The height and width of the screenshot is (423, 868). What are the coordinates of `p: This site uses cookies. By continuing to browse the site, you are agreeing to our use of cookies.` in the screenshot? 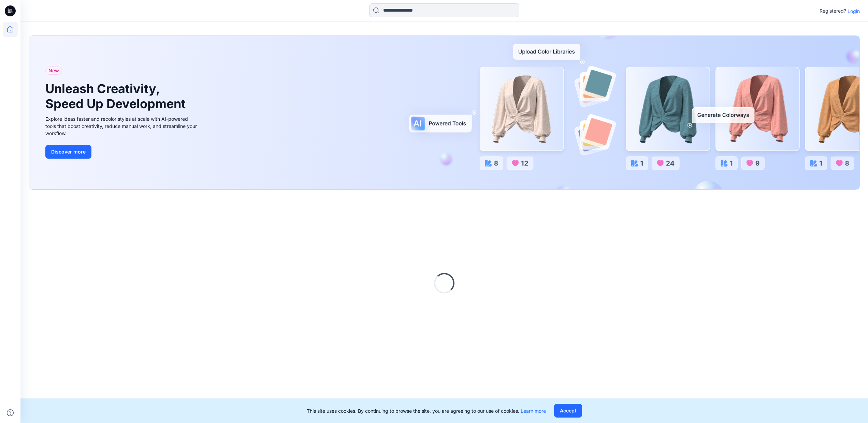 It's located at (426, 411).